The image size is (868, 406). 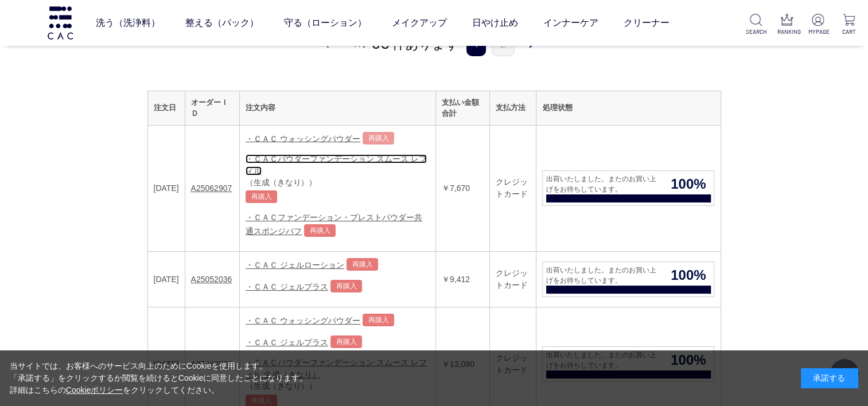 What do you see at coordinates (338, 108) in the screenshot?
I see `th: 注文内容` at bounding box center [338, 108].